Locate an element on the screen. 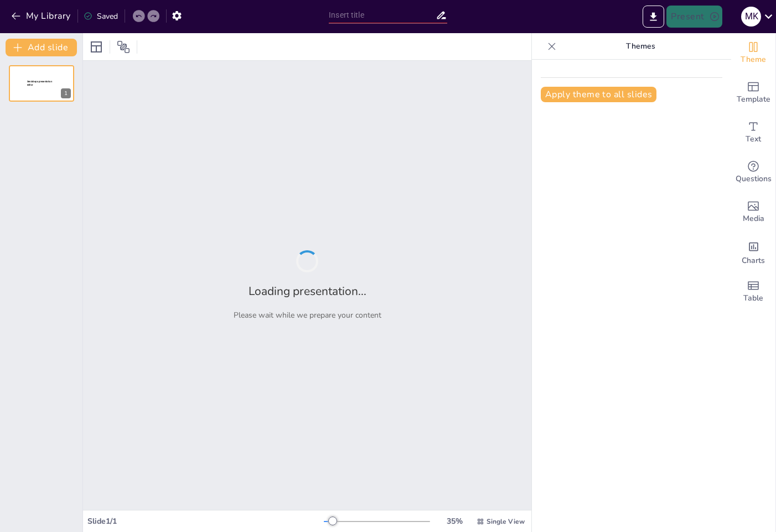 This screenshot has height=532, width=776. span: Sendsteps presentation editor is located at coordinates (40, 83).